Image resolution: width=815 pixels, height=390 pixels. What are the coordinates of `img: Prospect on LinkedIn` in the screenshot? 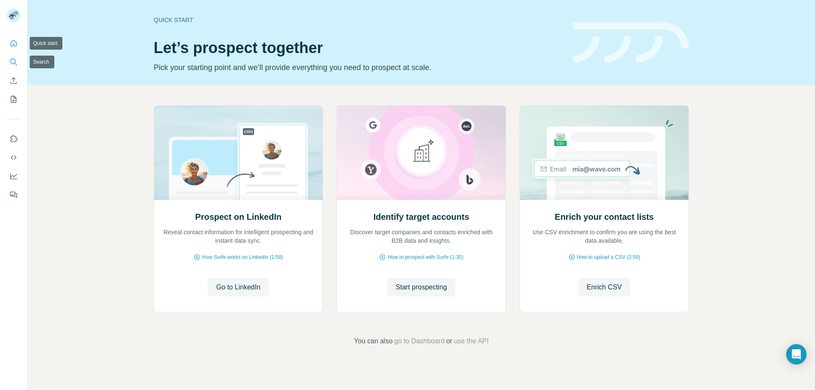 It's located at (238, 153).